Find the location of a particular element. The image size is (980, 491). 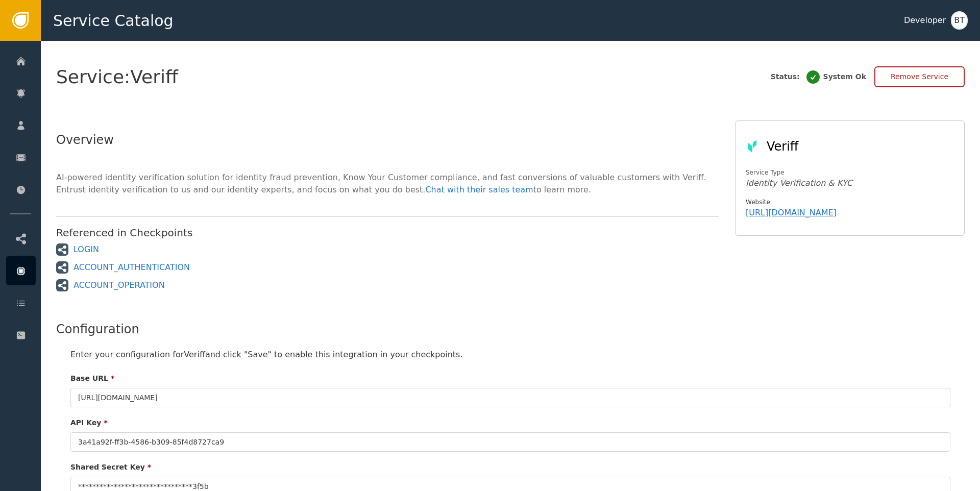

div: Overview is located at coordinates (388, 140).